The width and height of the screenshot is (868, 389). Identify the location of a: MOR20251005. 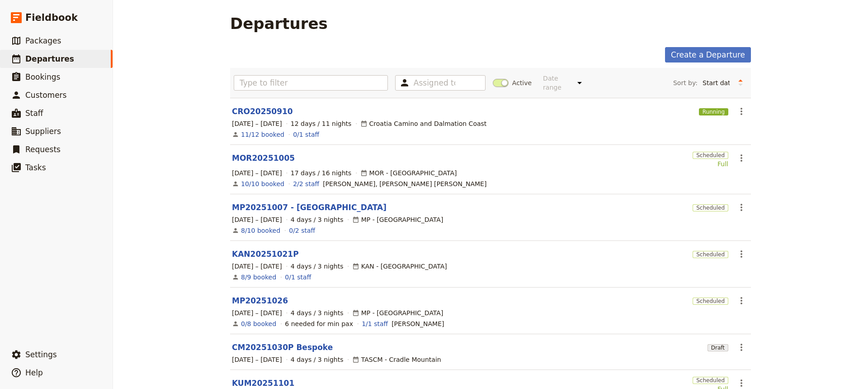
(263, 158).